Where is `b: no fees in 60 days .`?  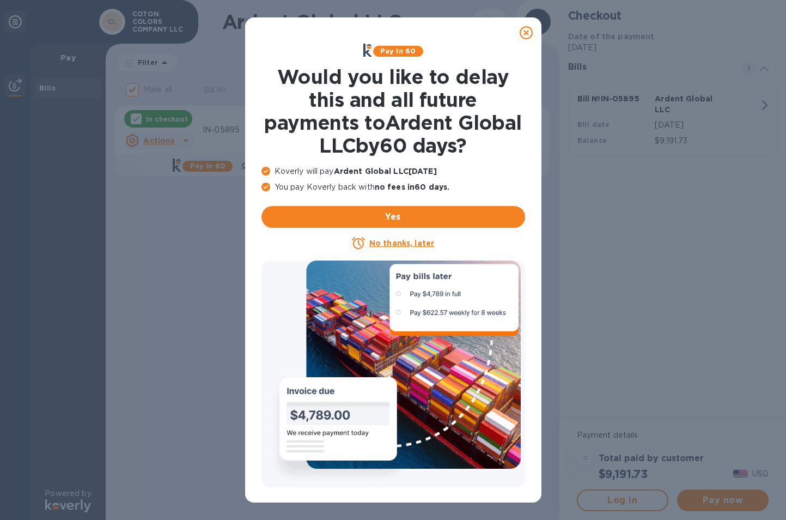
b: no fees in 60 days . is located at coordinates (412, 187).